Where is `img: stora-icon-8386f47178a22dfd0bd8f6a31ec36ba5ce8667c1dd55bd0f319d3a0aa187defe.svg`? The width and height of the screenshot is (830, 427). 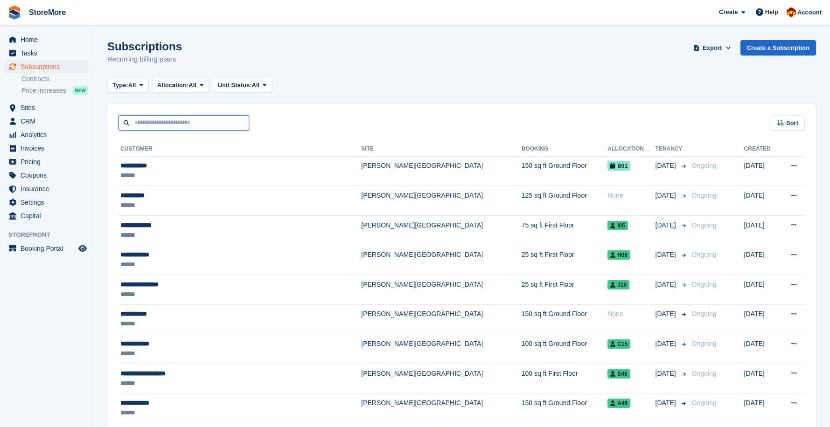 img: stora-icon-8386f47178a22dfd0bd8f6a31ec36ba5ce8667c1dd55bd0f319d3a0aa187defe.svg is located at coordinates (14, 13).